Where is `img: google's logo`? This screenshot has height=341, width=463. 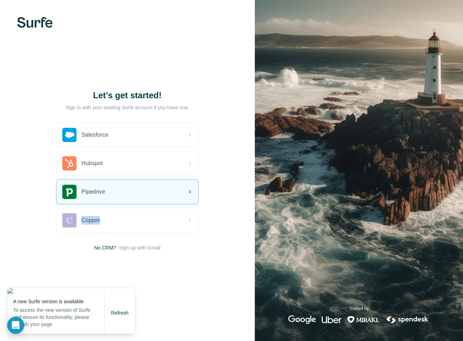 img: google's logo is located at coordinates (302, 320).